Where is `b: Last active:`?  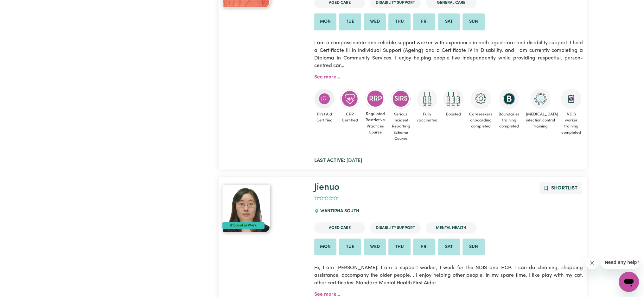 b: Last active: is located at coordinates (330, 161).